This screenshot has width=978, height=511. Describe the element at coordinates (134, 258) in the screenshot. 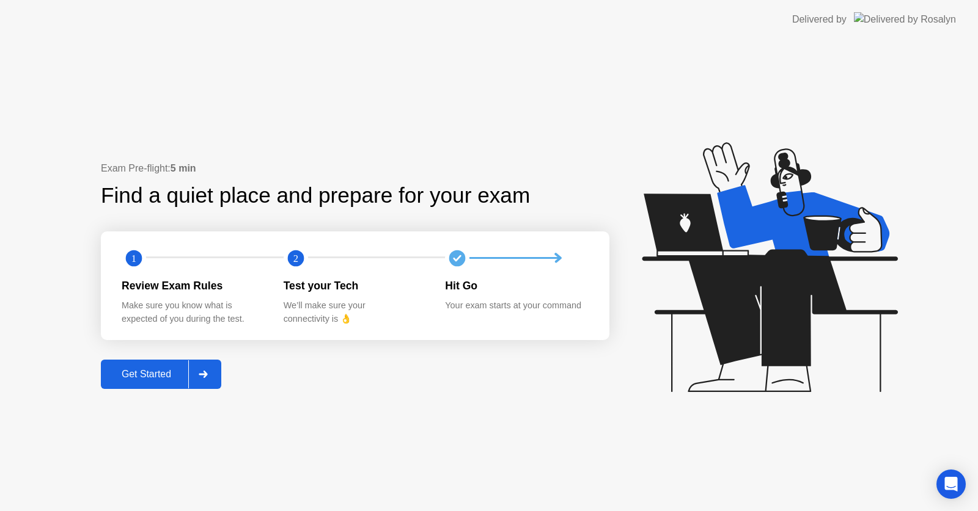

I see `text: 1` at that location.